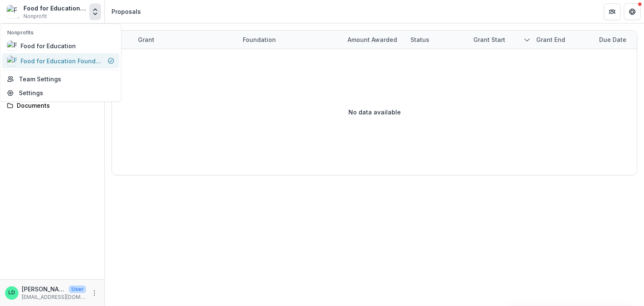  Describe the element at coordinates (527, 40) in the screenshot. I see `svg: sorted descending` at that location.